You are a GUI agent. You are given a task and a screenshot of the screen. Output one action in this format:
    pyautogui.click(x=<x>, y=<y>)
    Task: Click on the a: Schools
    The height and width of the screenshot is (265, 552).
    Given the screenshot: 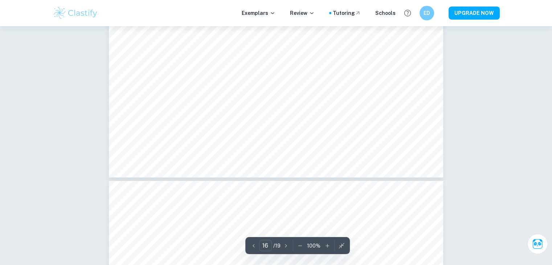 What is the action you would take?
    pyautogui.click(x=386, y=13)
    